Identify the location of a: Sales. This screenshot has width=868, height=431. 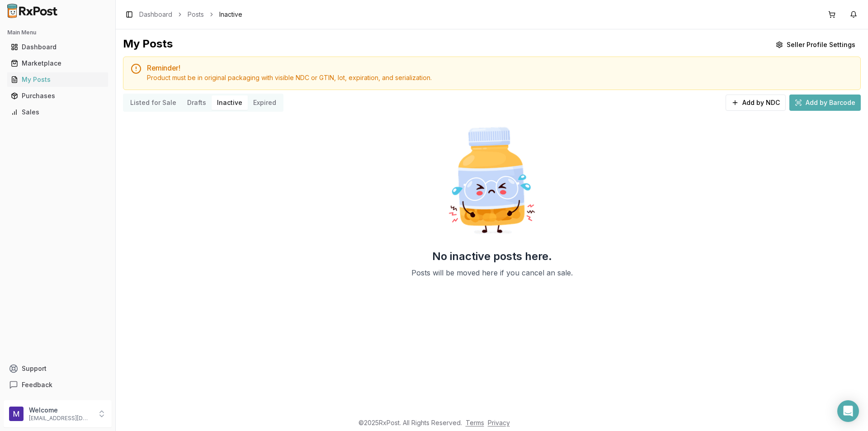
(58, 112).